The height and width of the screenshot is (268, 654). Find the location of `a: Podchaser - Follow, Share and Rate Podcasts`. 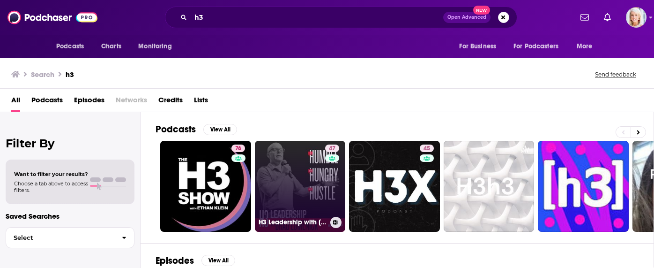

a: Podchaser - Follow, Share and Rate Podcasts is located at coordinates (53, 17).